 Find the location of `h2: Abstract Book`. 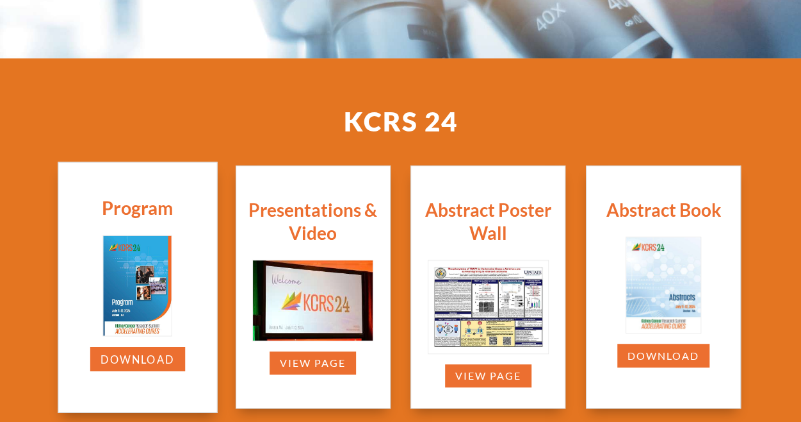

h2: Abstract Book is located at coordinates (664, 213).